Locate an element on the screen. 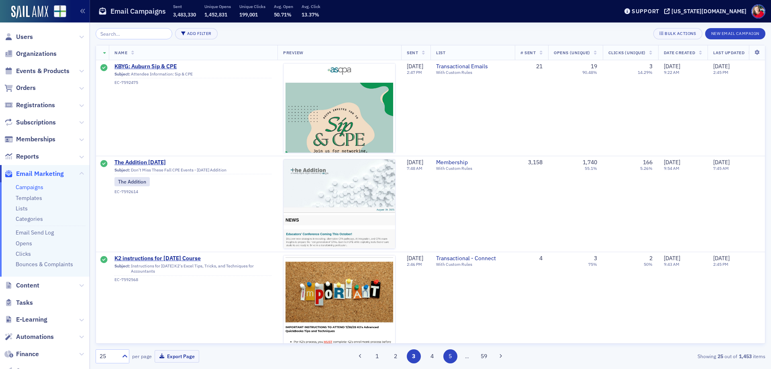 The width and height of the screenshot is (771, 369). div: 166 is located at coordinates (648, 163).